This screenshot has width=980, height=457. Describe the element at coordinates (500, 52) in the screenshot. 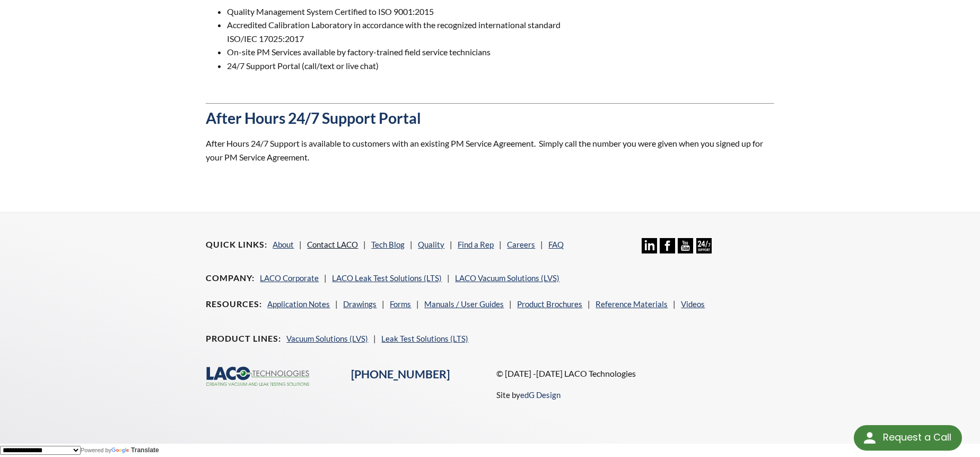

I see `li: On-site PM Services available by factory-trained field service technicians` at that location.